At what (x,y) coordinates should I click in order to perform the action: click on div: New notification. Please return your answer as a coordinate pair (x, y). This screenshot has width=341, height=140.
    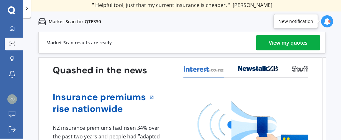
    Looking at the image, I should click on (295, 21).